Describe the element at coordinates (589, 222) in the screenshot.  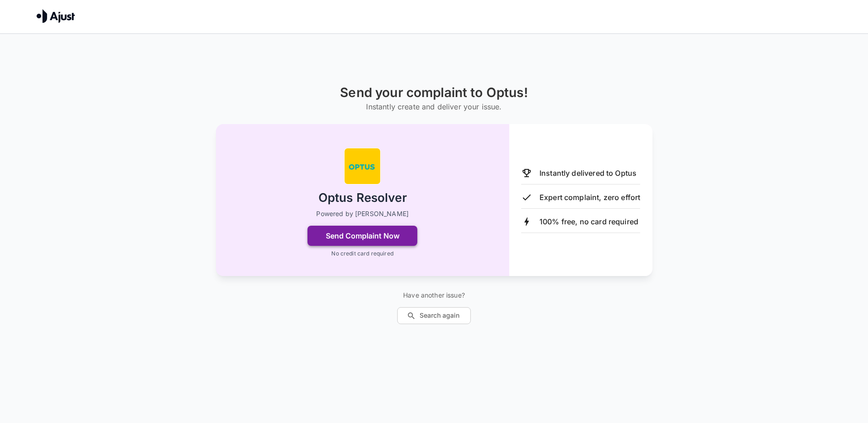
I see `p: 100% free, no card required` at that location.